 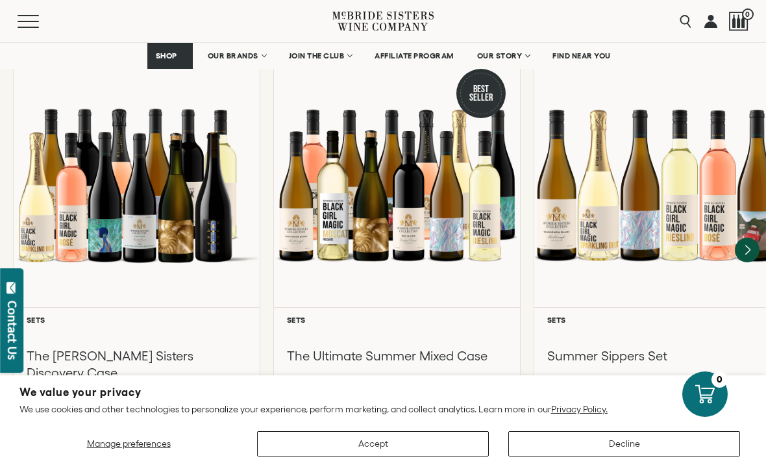 What do you see at coordinates (579, 409) in the screenshot?
I see `a: Privacy Policy.` at bounding box center [579, 409].